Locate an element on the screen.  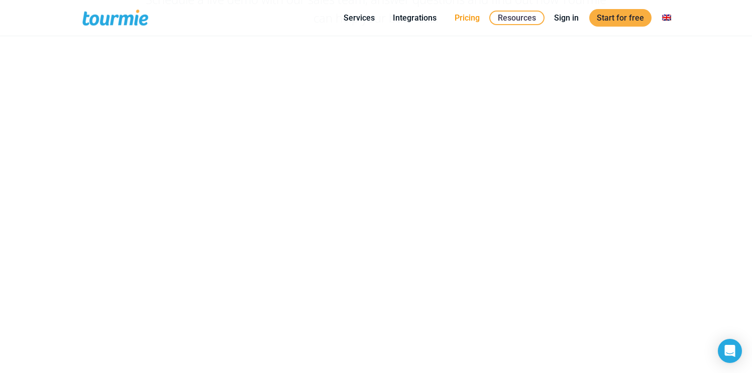
a: Resources is located at coordinates (517, 18).